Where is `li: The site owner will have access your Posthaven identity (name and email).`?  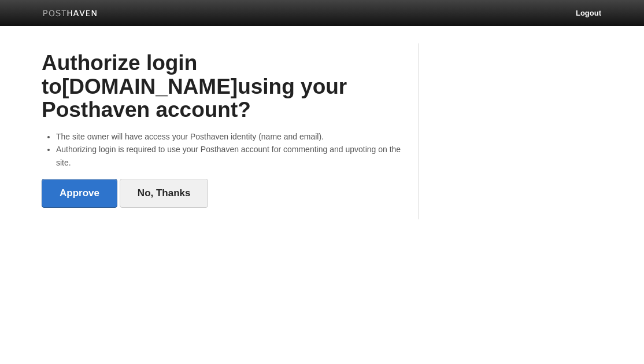 li: The site owner will have access your Posthaven identity (name and email). is located at coordinates (232, 136).